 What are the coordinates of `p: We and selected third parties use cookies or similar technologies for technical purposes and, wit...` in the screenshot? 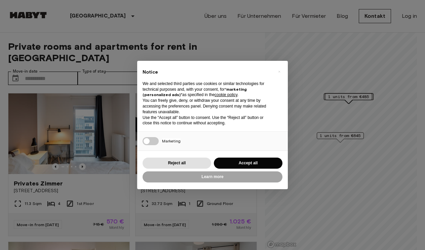 It's located at (207, 89).